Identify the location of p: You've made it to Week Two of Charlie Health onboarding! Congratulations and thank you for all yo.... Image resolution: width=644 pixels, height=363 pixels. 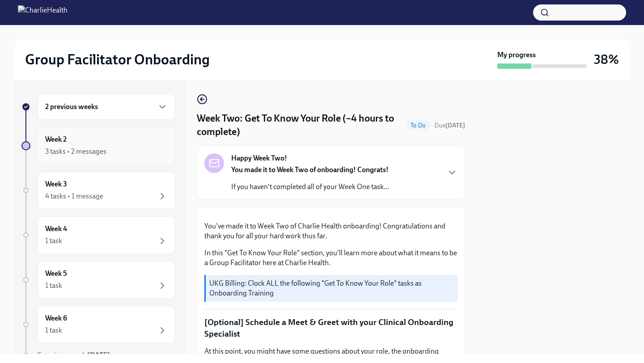
(331, 231).